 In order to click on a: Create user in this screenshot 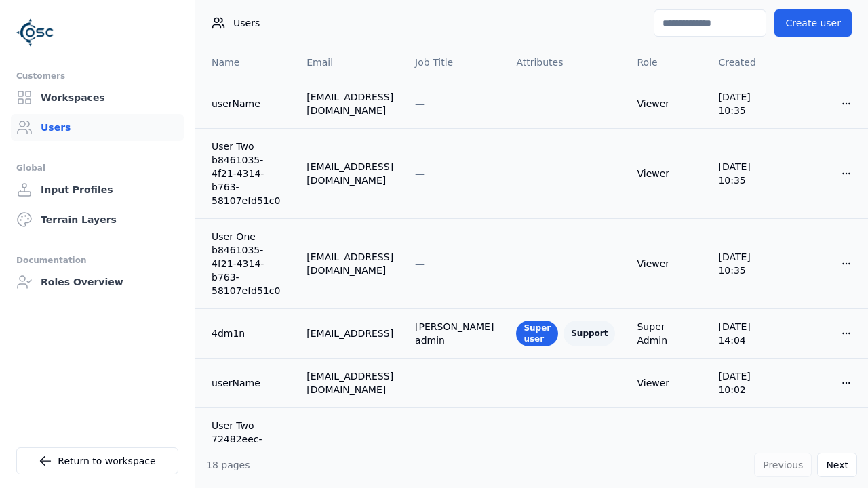, I will do `click(813, 23)`.